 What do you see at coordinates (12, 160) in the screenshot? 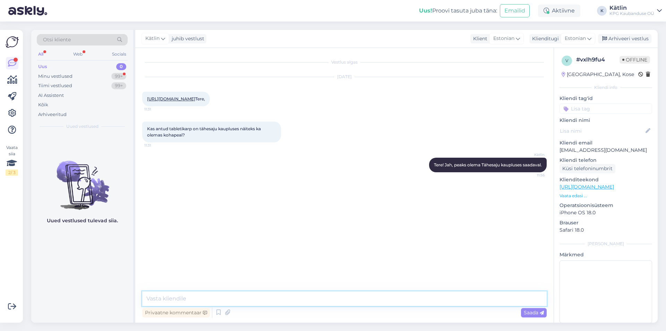
I see `div: Vaata siia` at bounding box center [12, 160].